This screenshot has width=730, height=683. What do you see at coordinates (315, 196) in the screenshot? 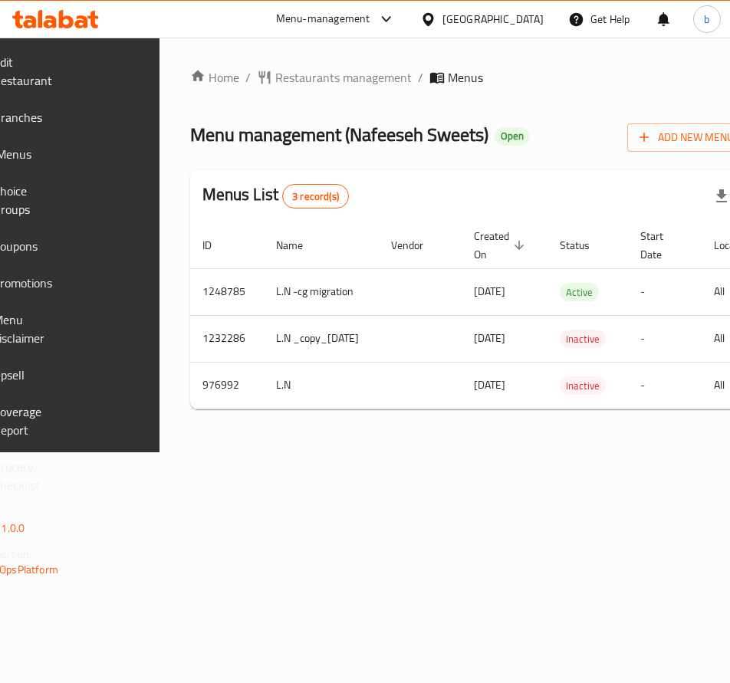
I see `div: Total records count` at bounding box center [315, 196].